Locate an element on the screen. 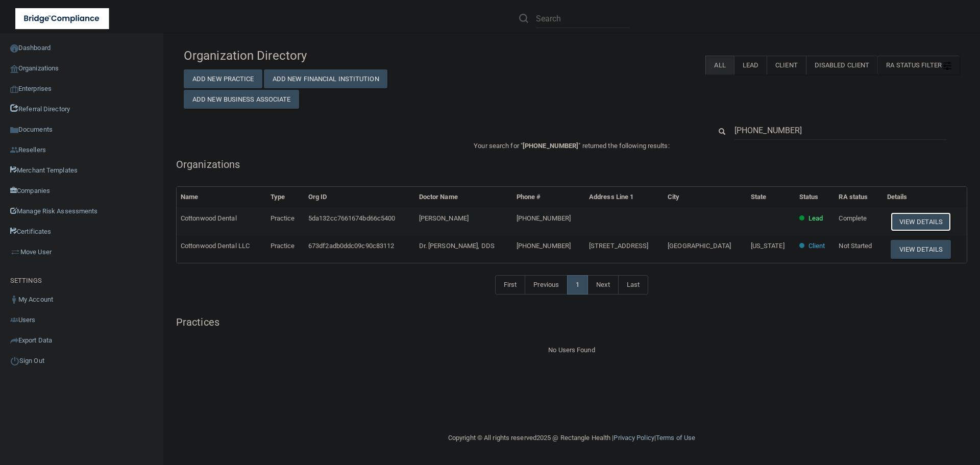  th: Address Line 1 is located at coordinates (625, 197).